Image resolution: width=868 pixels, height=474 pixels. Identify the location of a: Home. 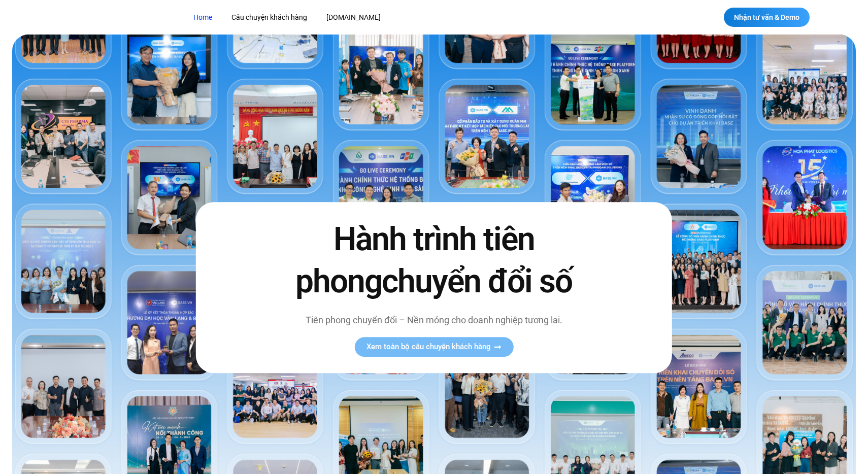
(202, 17).